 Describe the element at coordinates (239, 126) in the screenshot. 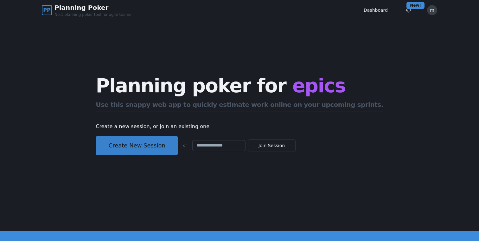

I see `p: Create a new session, or join an existing one` at that location.